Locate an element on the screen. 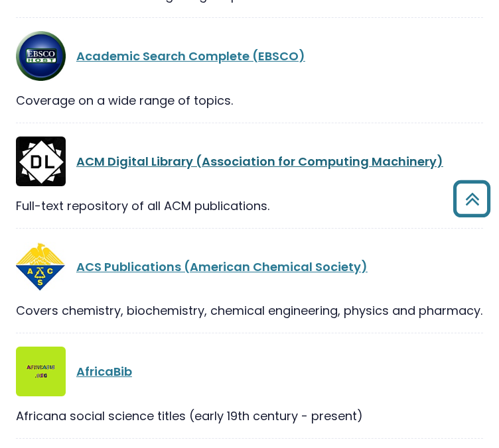 The image size is (499, 448). a: Academic Search Complete (EBSCO) is located at coordinates (191, 55).